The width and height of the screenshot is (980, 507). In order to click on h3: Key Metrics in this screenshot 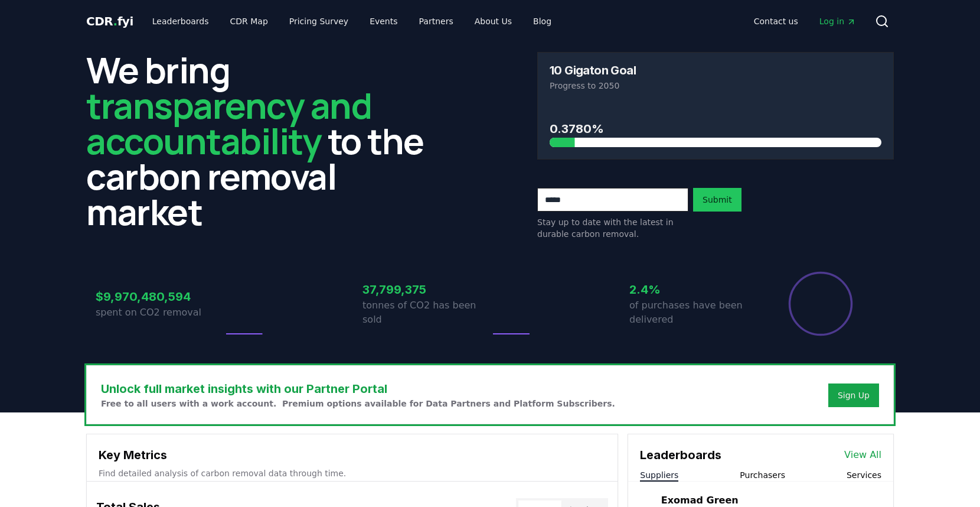, I will do `click(352, 455)`.